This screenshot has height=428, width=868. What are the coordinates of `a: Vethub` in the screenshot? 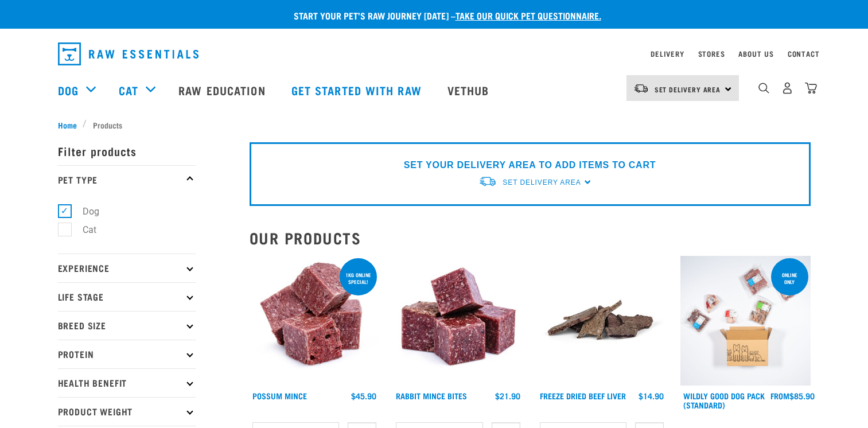 It's located at (470, 90).